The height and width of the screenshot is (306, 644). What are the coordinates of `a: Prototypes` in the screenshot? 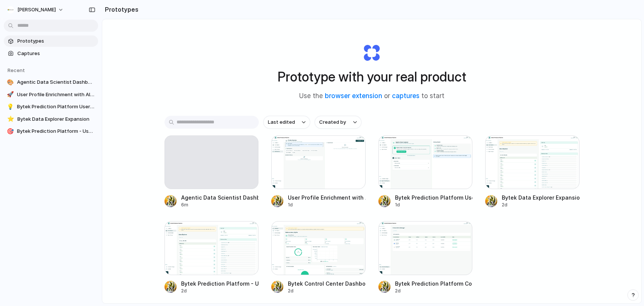 It's located at (51, 41).